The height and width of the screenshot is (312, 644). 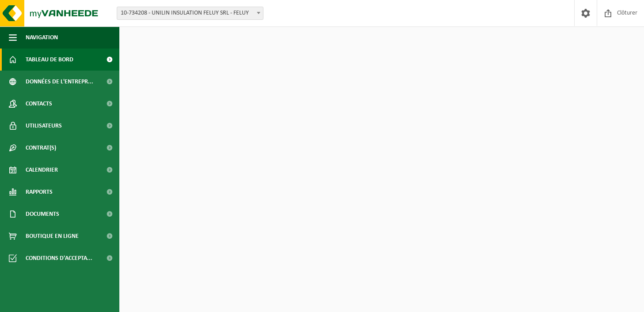 What do you see at coordinates (39, 104) in the screenshot?
I see `span: Contacts` at bounding box center [39, 104].